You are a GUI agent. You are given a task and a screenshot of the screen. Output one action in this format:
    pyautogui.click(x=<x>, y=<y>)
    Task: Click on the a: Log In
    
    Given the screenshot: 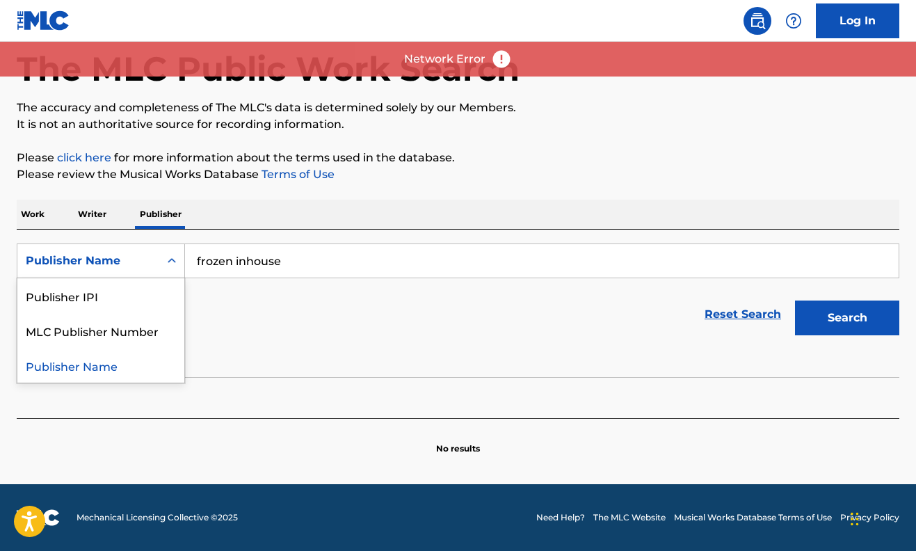 What is the action you would take?
    pyautogui.click(x=857, y=21)
    